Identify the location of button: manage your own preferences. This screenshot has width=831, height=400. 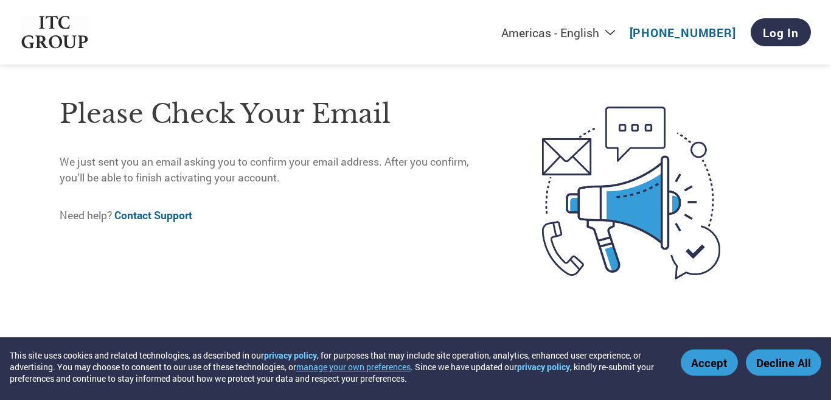
(353, 366).